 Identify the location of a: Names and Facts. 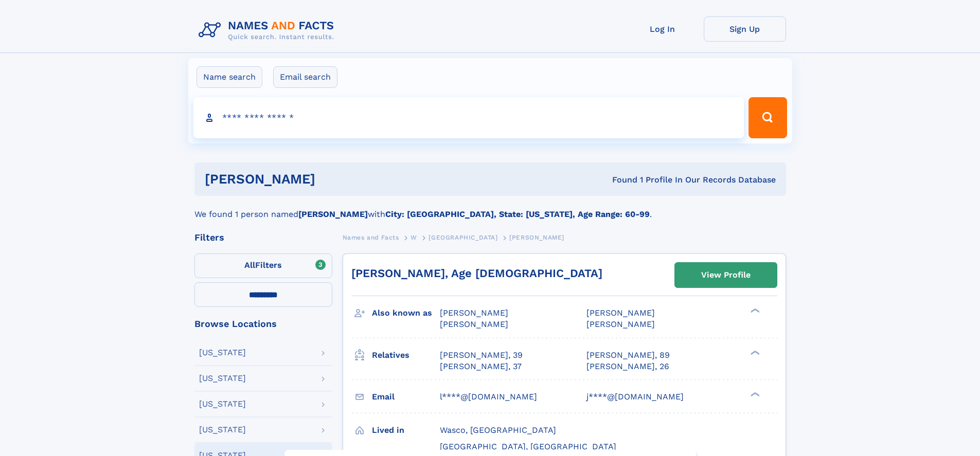
(371, 237).